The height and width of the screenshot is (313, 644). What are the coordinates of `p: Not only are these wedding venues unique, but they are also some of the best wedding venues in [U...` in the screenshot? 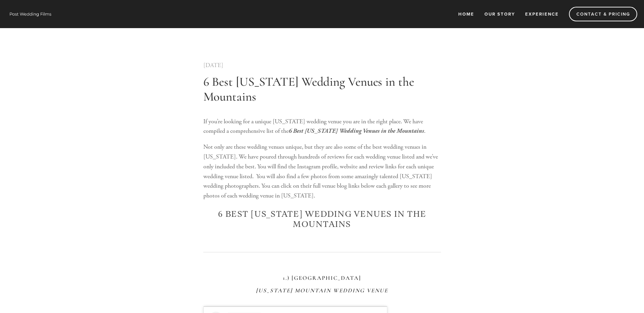 It's located at (322, 172).